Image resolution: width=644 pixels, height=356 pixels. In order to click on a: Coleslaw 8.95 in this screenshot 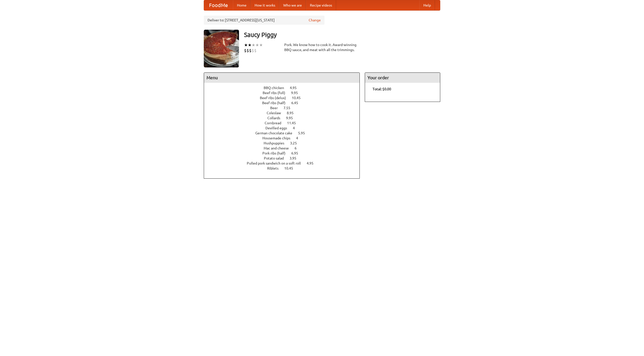, I will do `click(285, 113)`.